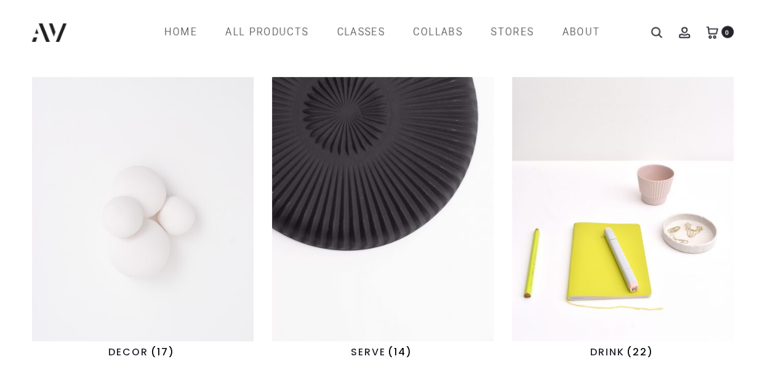 Image resolution: width=765 pixels, height=388 pixels. I want to click on a: STORES, so click(513, 32).